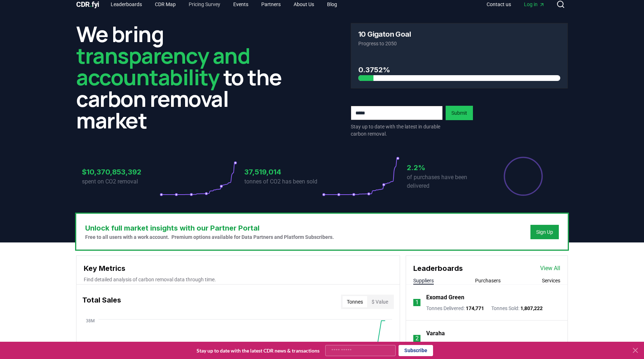  What do you see at coordinates (102, 302) in the screenshot?
I see `h3: Total Sales` at bounding box center [102, 302].